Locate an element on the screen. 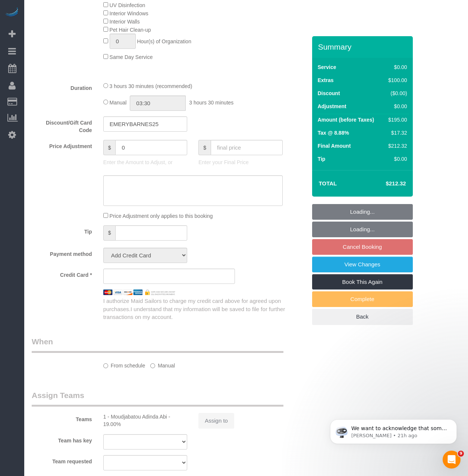 This screenshot has height=476, width=468. span: UV Disinfection is located at coordinates (127, 5).